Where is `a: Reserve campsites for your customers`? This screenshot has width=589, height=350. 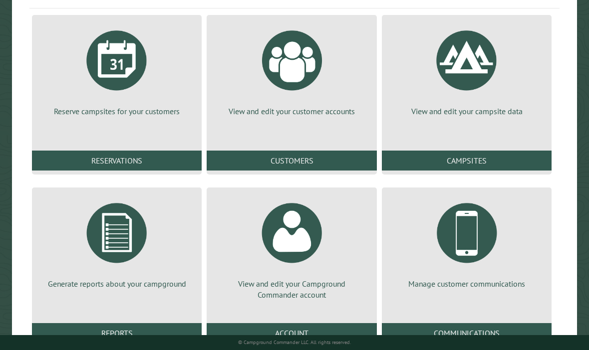 a: Reserve campsites for your customers is located at coordinates (117, 70).